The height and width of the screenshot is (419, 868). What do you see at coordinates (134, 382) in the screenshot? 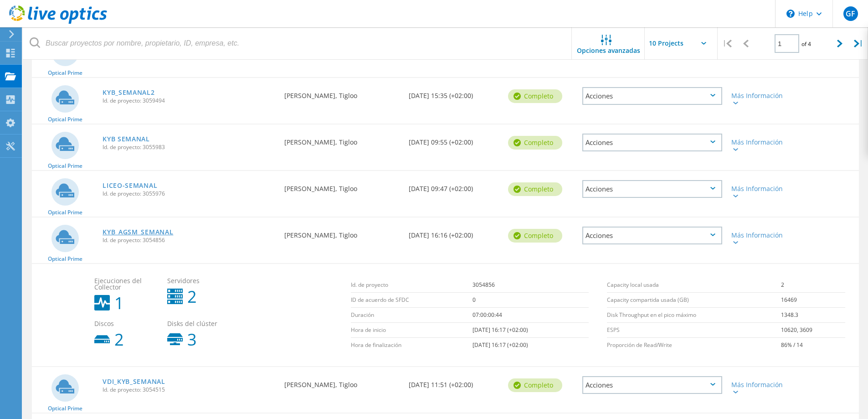
I see `a: VDI_KYB_SEMANAL` at bounding box center [134, 382].